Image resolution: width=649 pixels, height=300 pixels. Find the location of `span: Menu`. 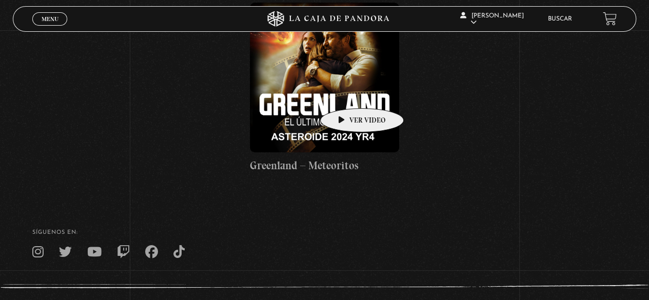

span: Menu is located at coordinates (50, 19).